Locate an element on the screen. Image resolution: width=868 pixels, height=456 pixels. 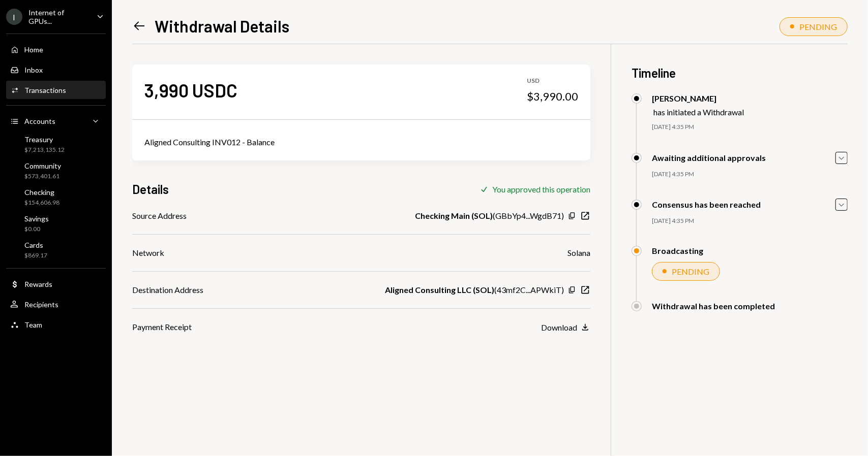
div: You approved this operation is located at coordinates (541, 189).